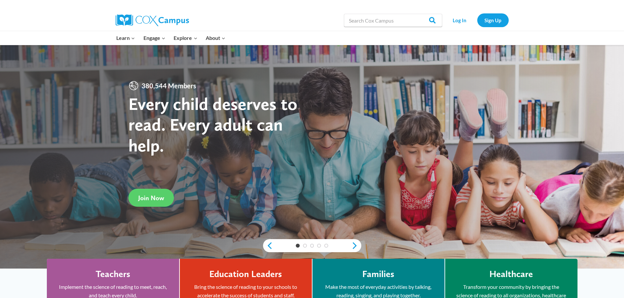 This screenshot has height=298, width=624. What do you see at coordinates (185, 38) in the screenshot?
I see `span: Explore` at bounding box center [185, 38].